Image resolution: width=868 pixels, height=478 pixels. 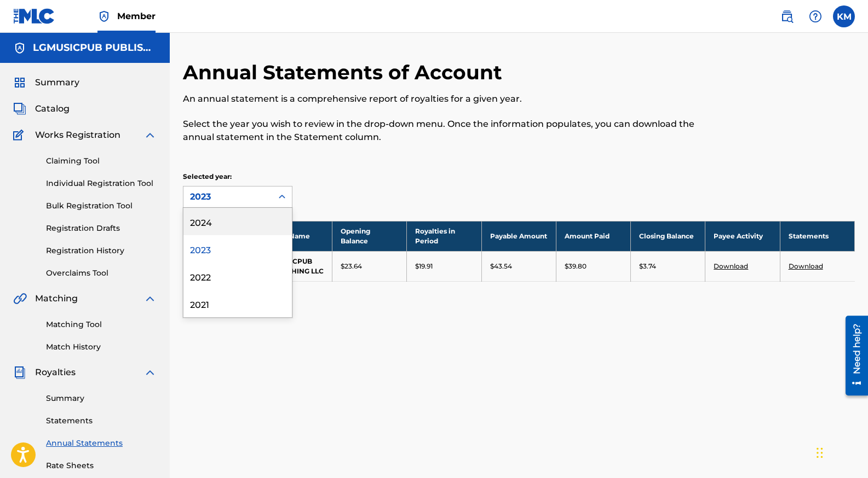 I want to click on div: Open Resource Center, so click(x=19, y=44).